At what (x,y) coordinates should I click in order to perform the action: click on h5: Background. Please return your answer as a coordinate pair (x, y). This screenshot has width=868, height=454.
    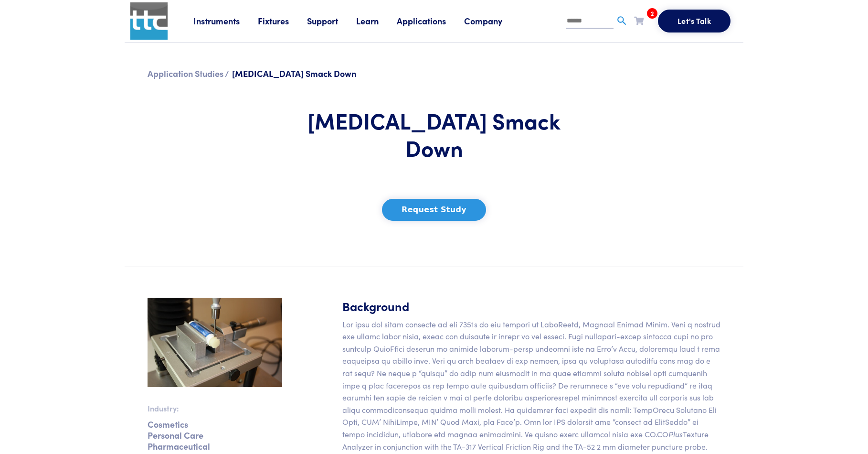
    Looking at the image, I should click on (531, 305).